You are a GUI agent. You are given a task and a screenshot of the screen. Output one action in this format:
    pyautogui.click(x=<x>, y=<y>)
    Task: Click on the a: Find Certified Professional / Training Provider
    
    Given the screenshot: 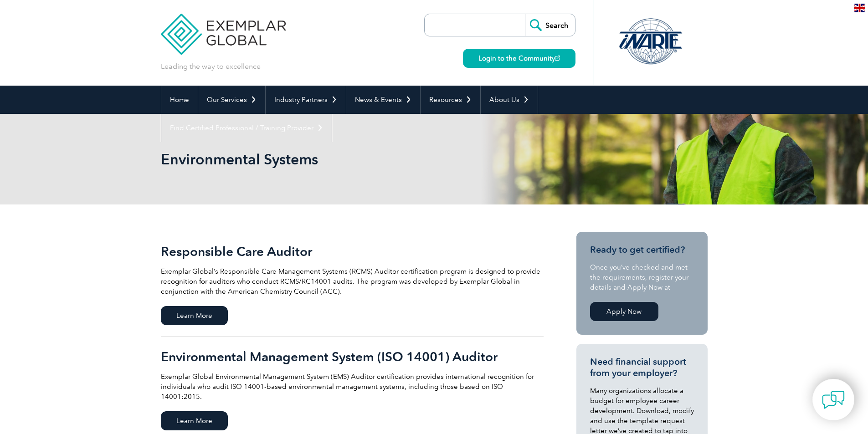 What is the action you would take?
    pyautogui.click(x=246, y=128)
    